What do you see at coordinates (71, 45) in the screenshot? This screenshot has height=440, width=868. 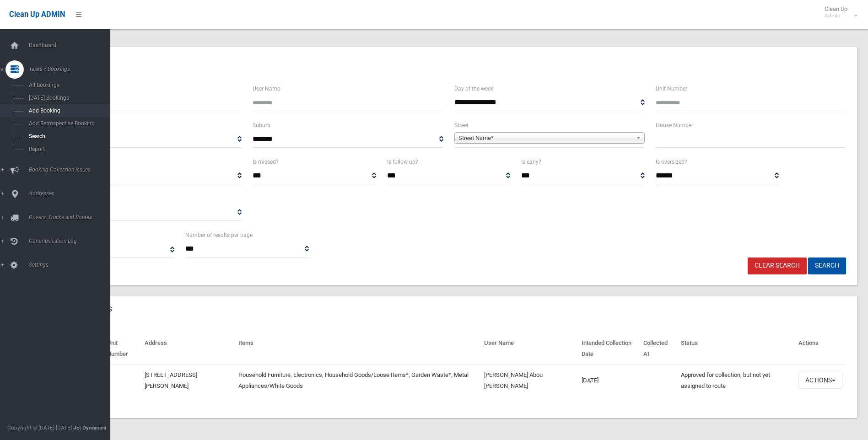 I see `span: Dashboard` at bounding box center [71, 45].